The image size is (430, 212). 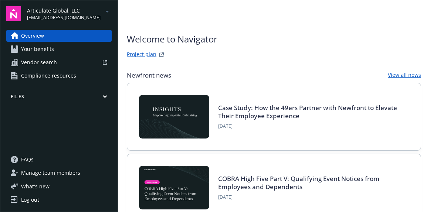 I want to click on a: projectPlanWebsite, so click(x=162, y=55).